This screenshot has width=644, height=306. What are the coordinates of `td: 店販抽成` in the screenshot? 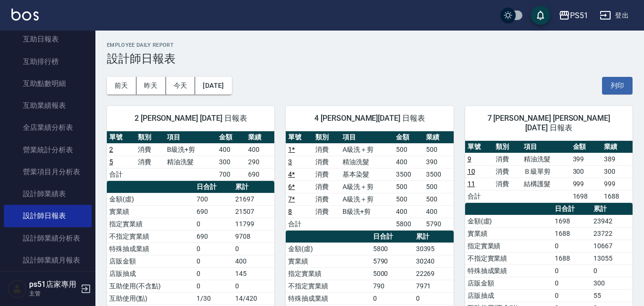 It's located at (150, 273).